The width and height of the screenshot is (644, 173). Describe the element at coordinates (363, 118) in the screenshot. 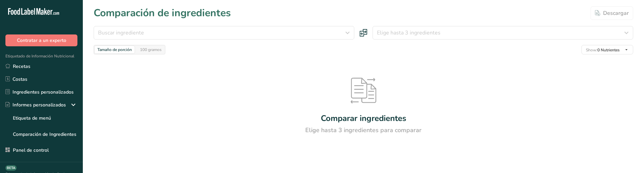

I see `div: Comparar ingredientes` at that location.